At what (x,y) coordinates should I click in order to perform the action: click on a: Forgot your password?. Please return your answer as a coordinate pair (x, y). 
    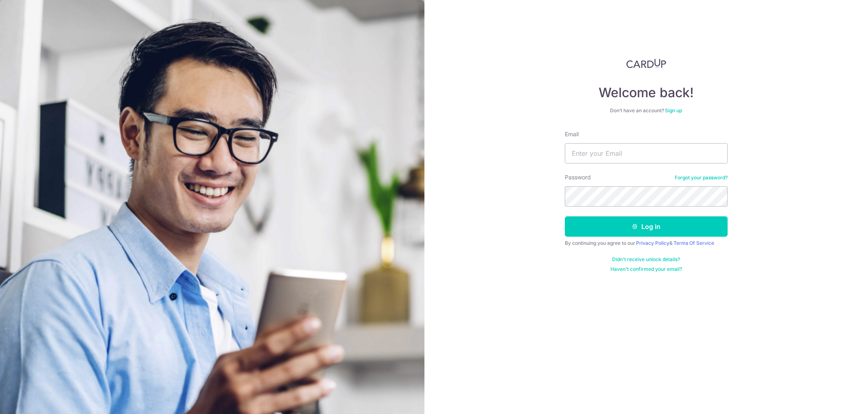
    Looking at the image, I should click on (701, 178).